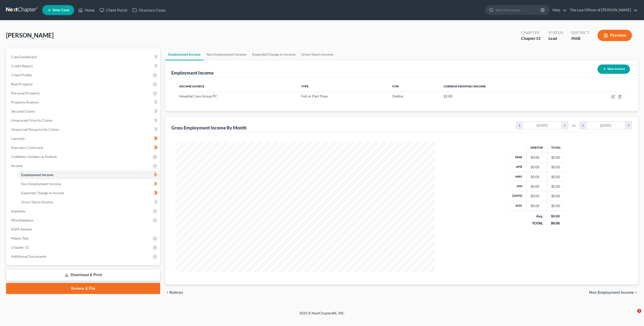 This screenshot has width=644, height=326. I want to click on a: Credit Report, so click(83, 66).